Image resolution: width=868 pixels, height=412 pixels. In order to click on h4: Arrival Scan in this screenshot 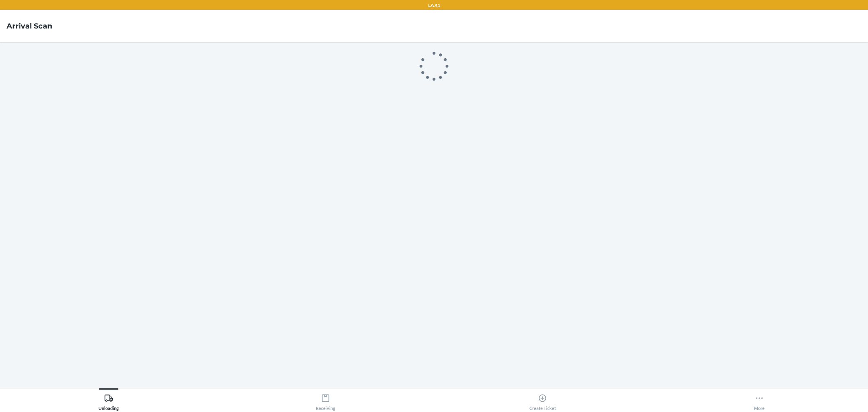, I will do `click(29, 26)`.